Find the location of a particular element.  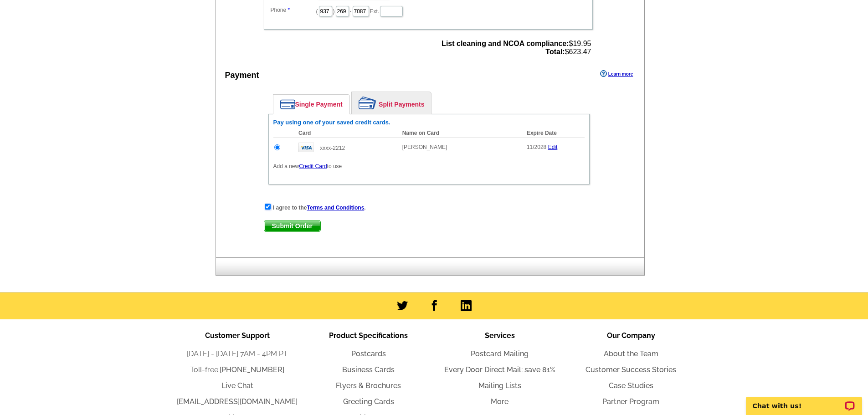

a: Postcards is located at coordinates (369, 353).